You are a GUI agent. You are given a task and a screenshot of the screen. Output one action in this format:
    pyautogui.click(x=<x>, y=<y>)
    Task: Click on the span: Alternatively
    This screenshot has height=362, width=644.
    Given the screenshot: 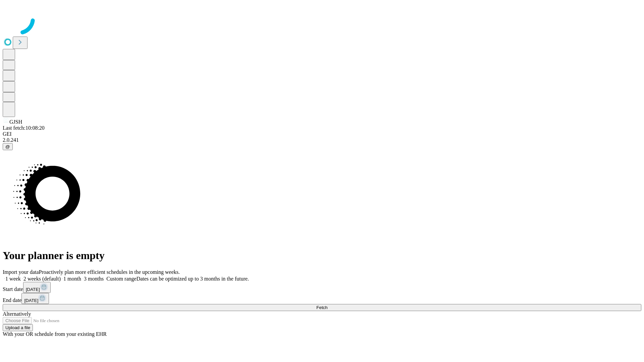 What is the action you would take?
    pyautogui.click(x=17, y=314)
    